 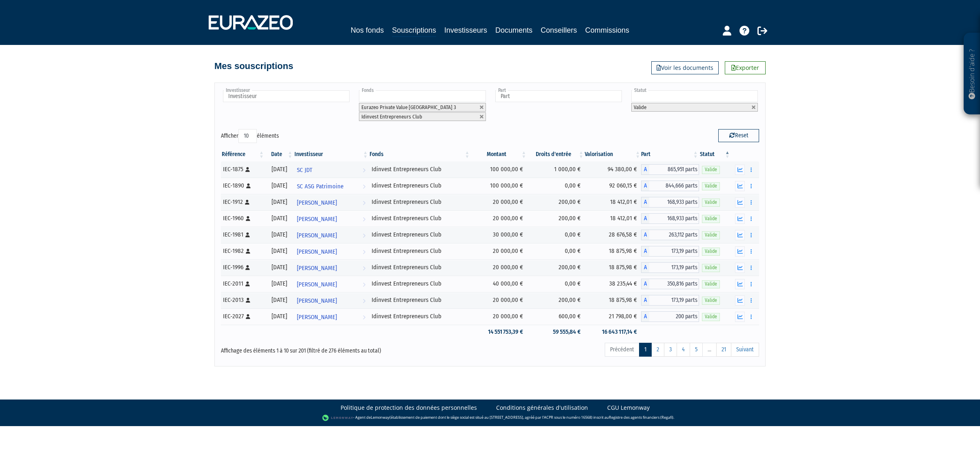 What do you see at coordinates (499, 284) in the screenshot?
I see `td: 40 000,00 €` at bounding box center [499, 284].